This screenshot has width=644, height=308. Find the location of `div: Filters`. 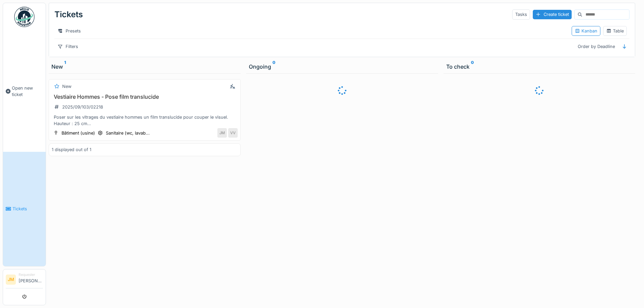

div: Filters is located at coordinates (68, 46).